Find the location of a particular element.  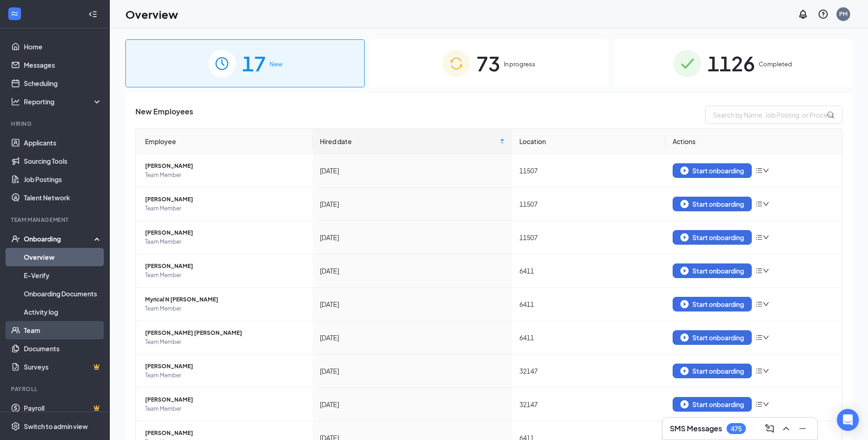

div: Switch to admin view is located at coordinates (56, 426).